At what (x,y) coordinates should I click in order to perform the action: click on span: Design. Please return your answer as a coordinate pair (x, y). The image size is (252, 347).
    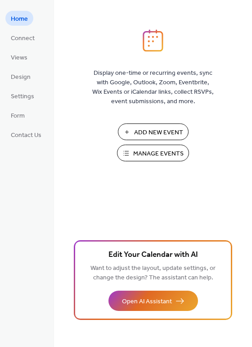
    Looking at the image, I should click on (21, 77).